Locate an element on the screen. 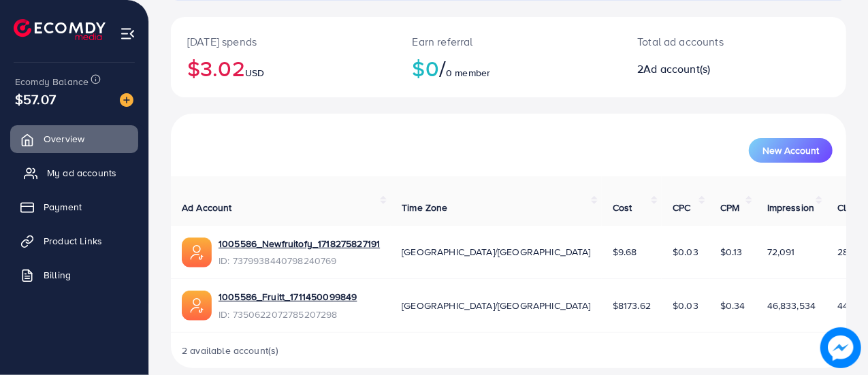 The width and height of the screenshot is (868, 375). span: $57.07 is located at coordinates (35, 99).